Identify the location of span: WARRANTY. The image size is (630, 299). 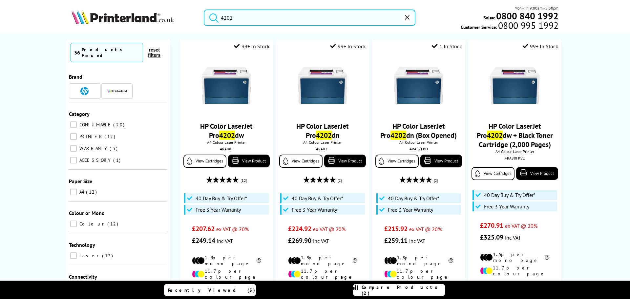
(93, 148).